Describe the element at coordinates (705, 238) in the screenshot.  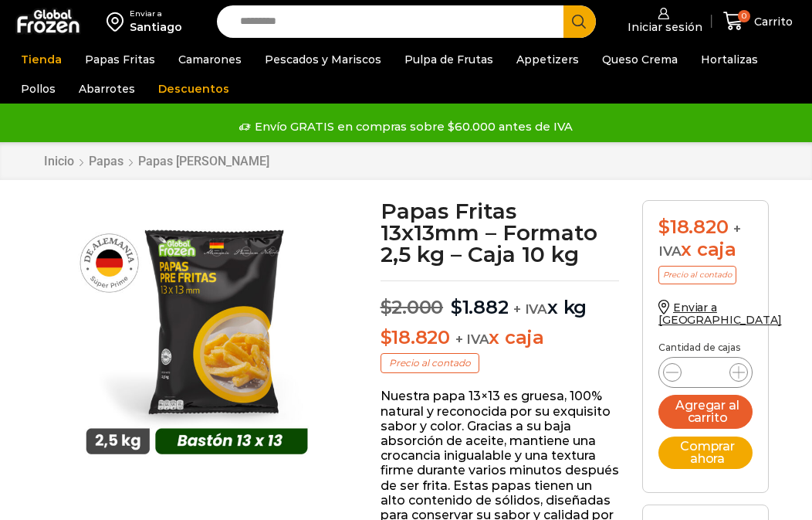
I see `div: x caja` at that location.